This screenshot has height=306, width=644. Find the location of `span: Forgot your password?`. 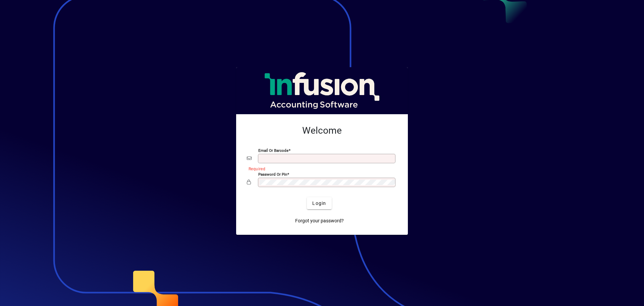

span: Forgot your password? is located at coordinates (319, 221).